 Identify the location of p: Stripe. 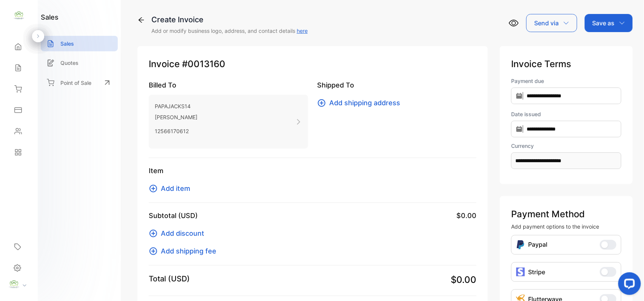
(536, 272).